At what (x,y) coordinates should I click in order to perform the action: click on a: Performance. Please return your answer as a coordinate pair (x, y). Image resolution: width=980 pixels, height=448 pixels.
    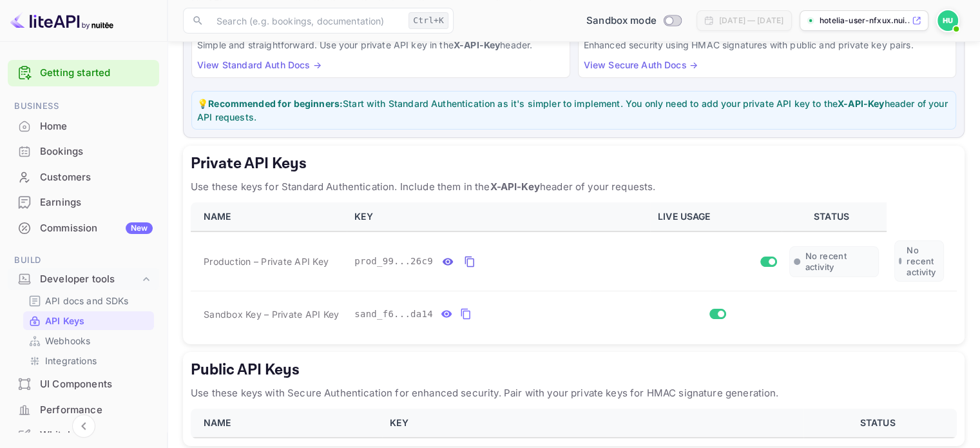
    Looking at the image, I should click on (84, 409).